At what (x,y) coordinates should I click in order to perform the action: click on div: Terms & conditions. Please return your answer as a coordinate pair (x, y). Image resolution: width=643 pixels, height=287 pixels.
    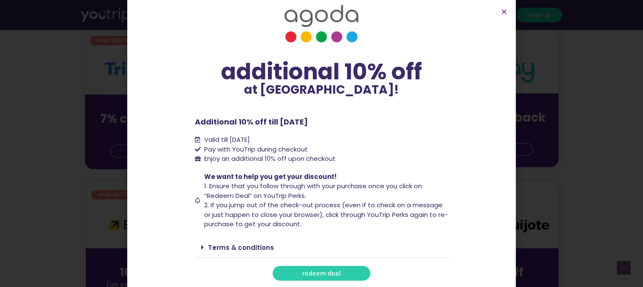
    Looking at the image, I should click on (322, 248).